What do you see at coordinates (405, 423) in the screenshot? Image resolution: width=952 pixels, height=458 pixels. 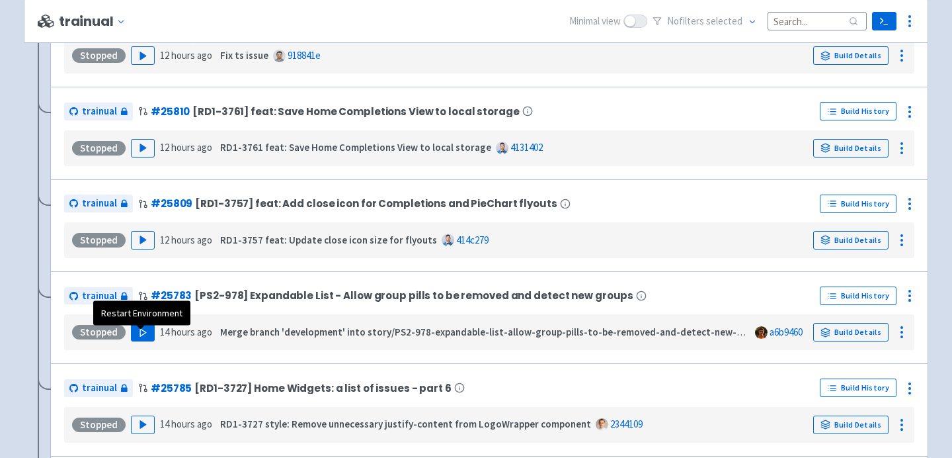 I see `strong: RD1-3727 style: Remove unnecessary justify-content from LogoWrapper component` at bounding box center [405, 423].